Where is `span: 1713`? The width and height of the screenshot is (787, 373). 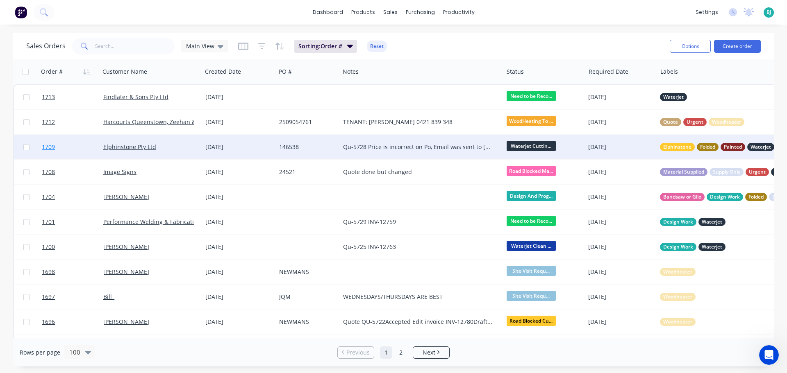
span: 1713 is located at coordinates (48, 97).